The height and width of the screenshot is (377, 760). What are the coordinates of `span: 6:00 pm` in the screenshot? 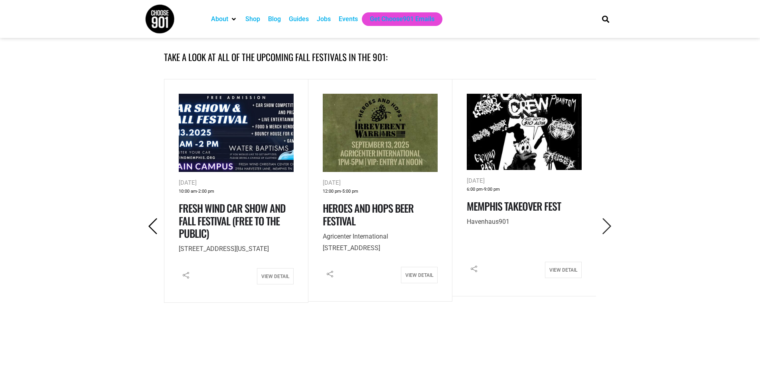 It's located at (475, 189).